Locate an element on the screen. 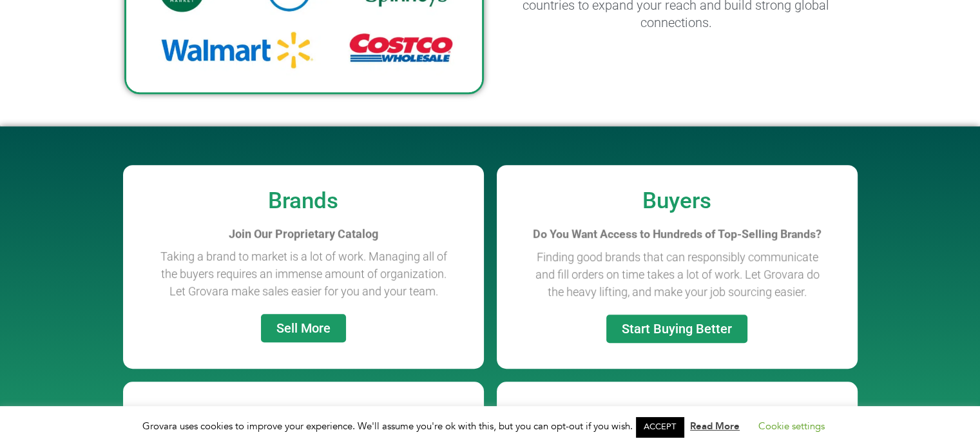 This screenshot has width=980, height=448. a: Start Buying Better is located at coordinates (677, 329).